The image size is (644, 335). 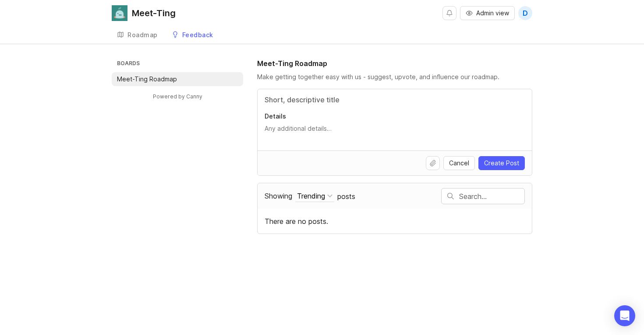 I want to click on h1: Meet-Ting Roadmap, so click(x=292, y=64).